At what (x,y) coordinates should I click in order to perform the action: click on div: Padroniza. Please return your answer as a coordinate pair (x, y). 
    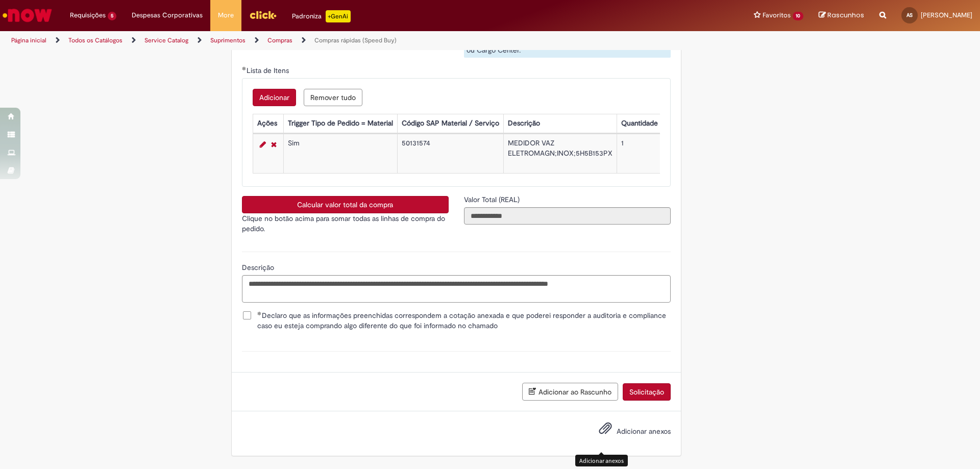
    Looking at the image, I should click on (321, 16).